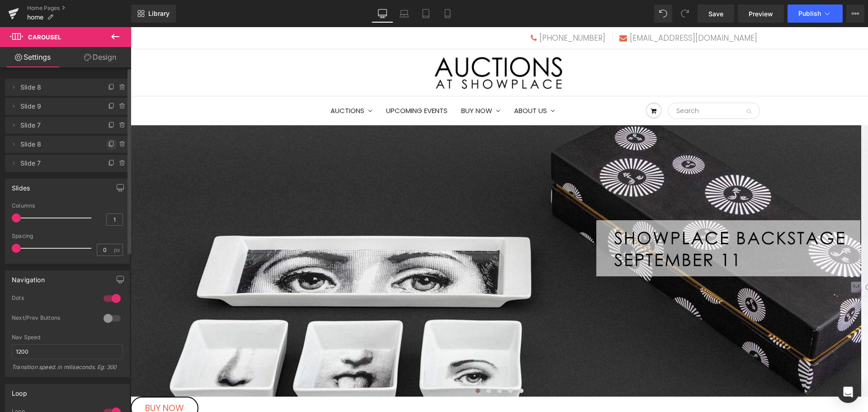 Image resolution: width=868 pixels, height=412 pixels. I want to click on a: Desktop, so click(383, 14).